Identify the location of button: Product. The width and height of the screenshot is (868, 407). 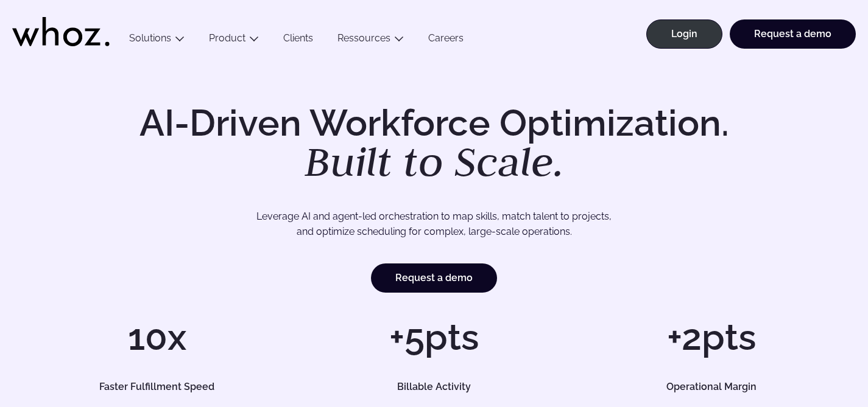
(234, 40).